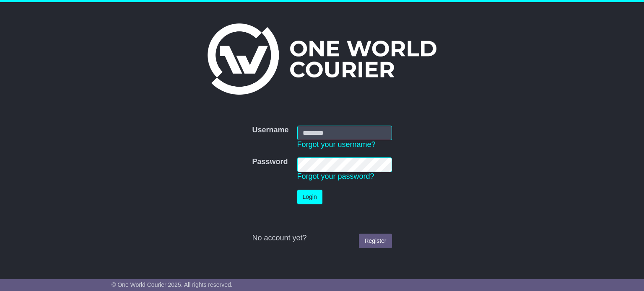  What do you see at coordinates (270, 130) in the screenshot?
I see `label: Username` at bounding box center [270, 130].